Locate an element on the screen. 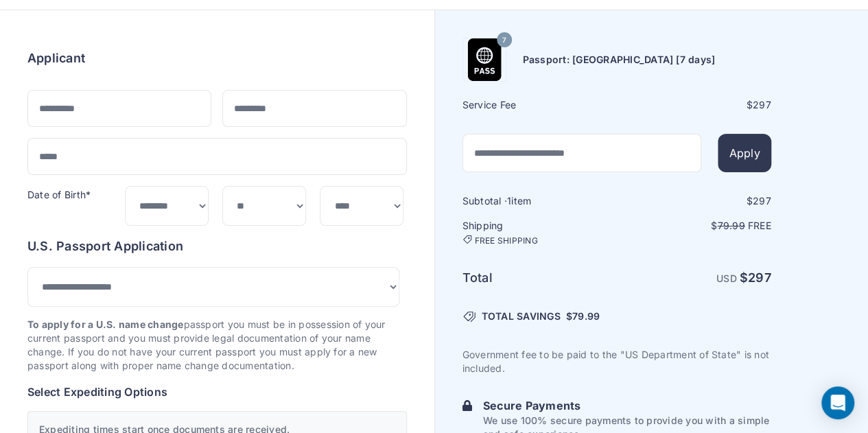 Image resolution: width=868 pixels, height=433 pixels. label: Date of Birth* is located at coordinates (59, 194).